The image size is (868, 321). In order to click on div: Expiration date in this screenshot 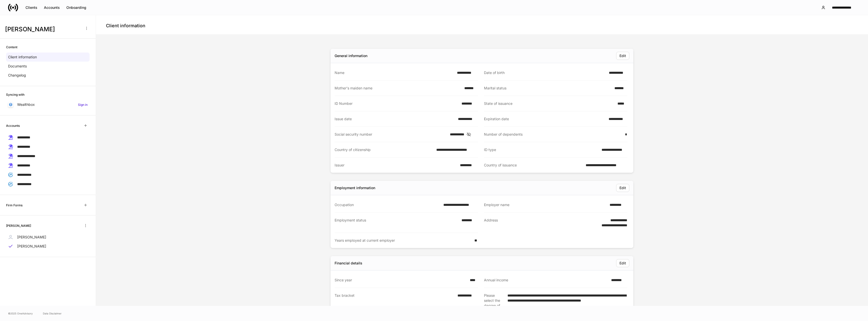, I will do `click(545, 119)`.